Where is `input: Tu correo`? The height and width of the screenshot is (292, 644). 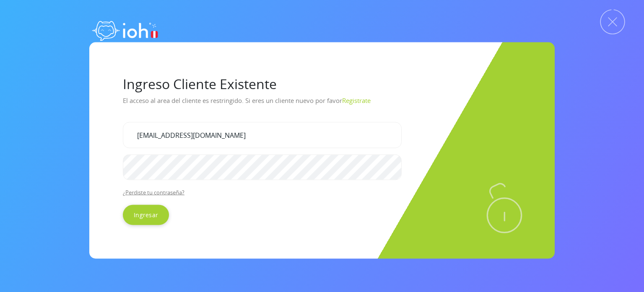 input: Tu correo is located at coordinates (262, 135).